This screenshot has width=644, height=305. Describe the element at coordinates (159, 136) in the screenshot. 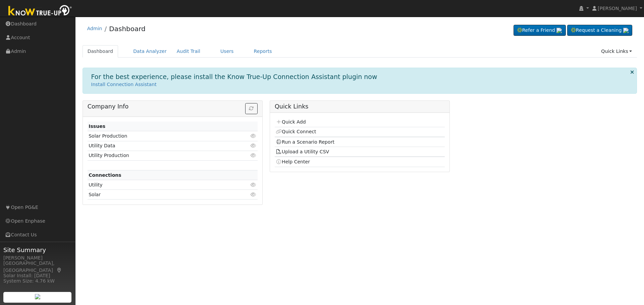

I see `td: Solar Production` at that location.